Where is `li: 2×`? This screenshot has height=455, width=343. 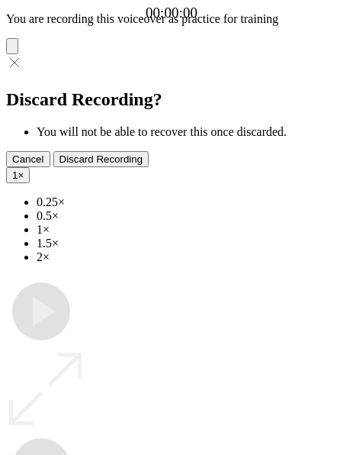 li: 2× is located at coordinates (187, 257).